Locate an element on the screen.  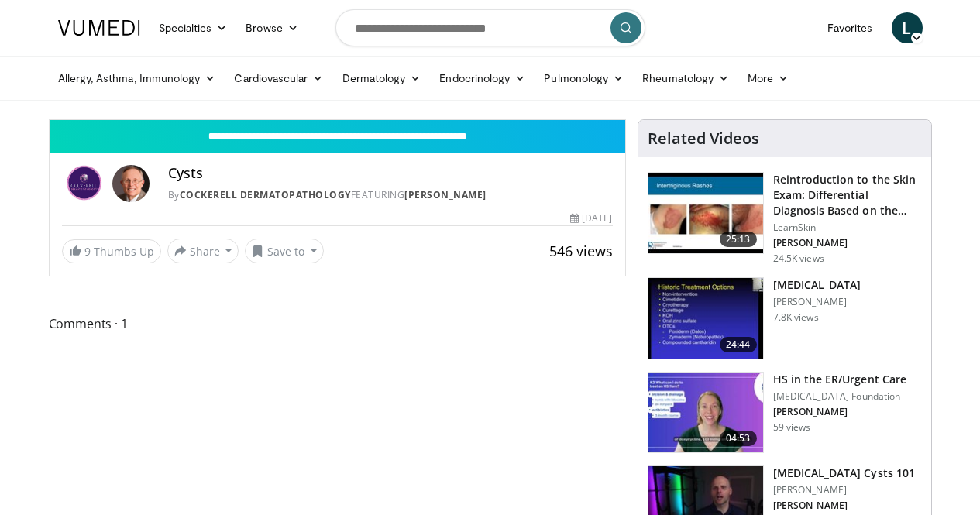
img: VuMedi Logo is located at coordinates (99, 28).